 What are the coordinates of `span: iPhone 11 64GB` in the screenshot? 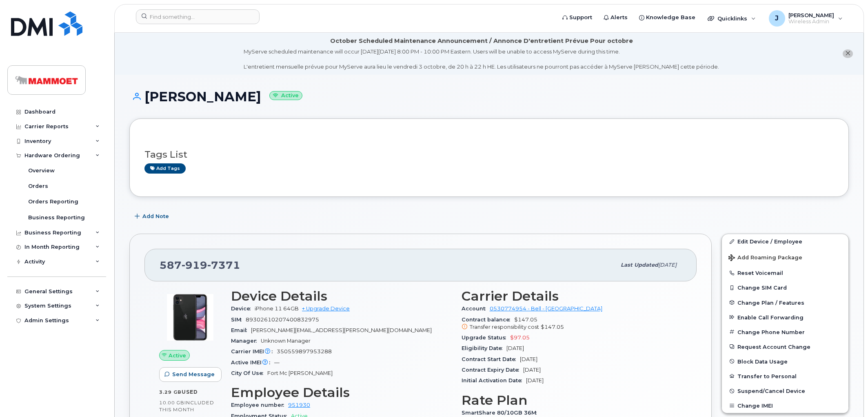 It's located at (277, 308).